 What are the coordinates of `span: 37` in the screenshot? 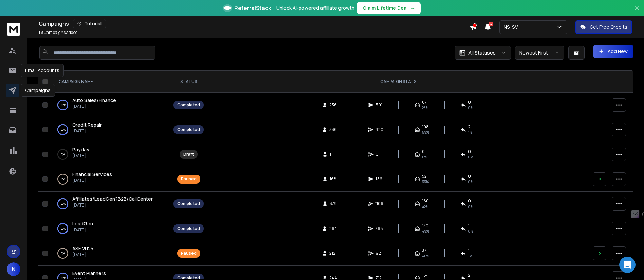 It's located at (424, 251).